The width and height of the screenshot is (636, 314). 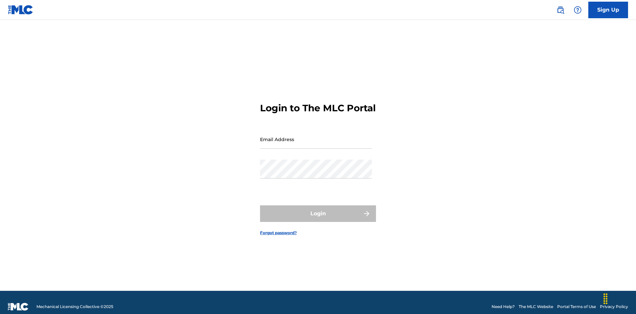 I want to click on a: Sign Up, so click(x=608, y=10).